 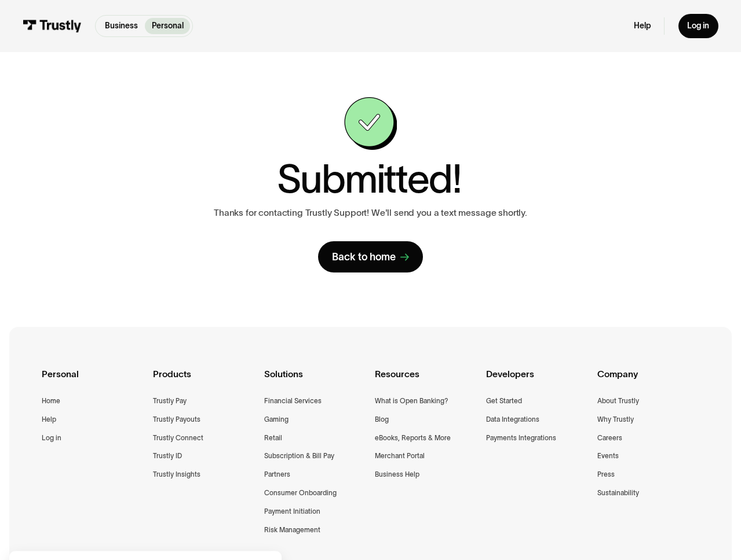 What do you see at coordinates (52, 26) in the screenshot?
I see `img: Trustly Logo` at bounding box center [52, 26].